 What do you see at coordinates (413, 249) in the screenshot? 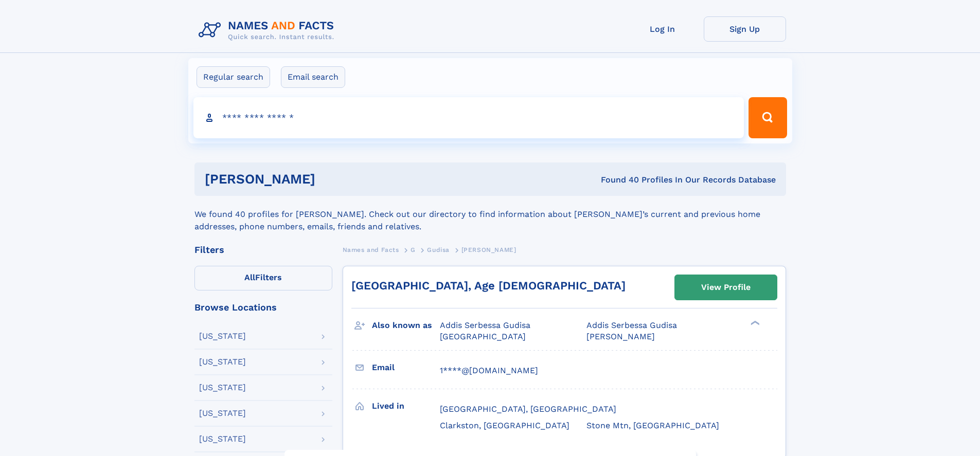
I see `a: G` at bounding box center [413, 249].